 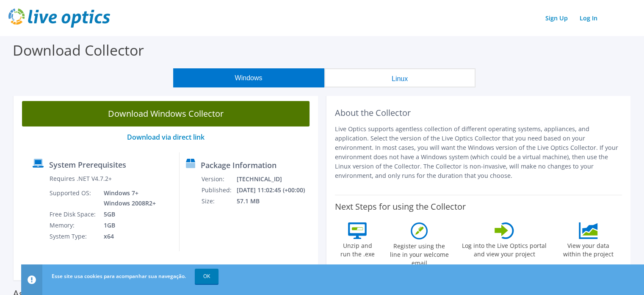 I want to click on td: 57.1 MB, so click(x=276, y=201).